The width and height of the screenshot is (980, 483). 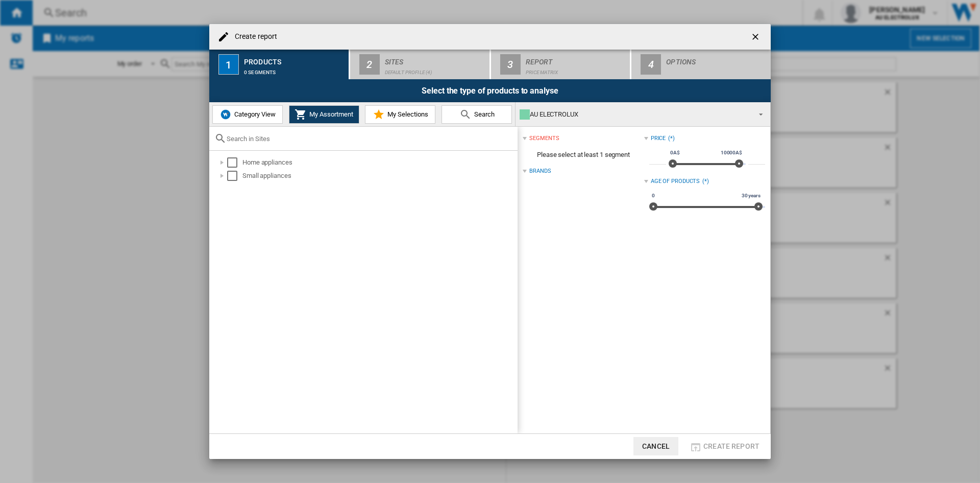 I want to click on button: 4 Options, so click(x=701, y=64).